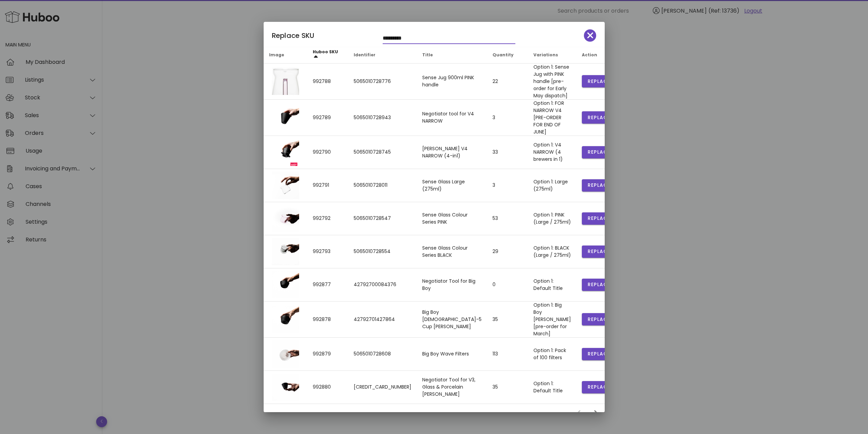 This screenshot has height=434, width=868. I want to click on td: Sense Glass Colour Series PINK, so click(452, 219).